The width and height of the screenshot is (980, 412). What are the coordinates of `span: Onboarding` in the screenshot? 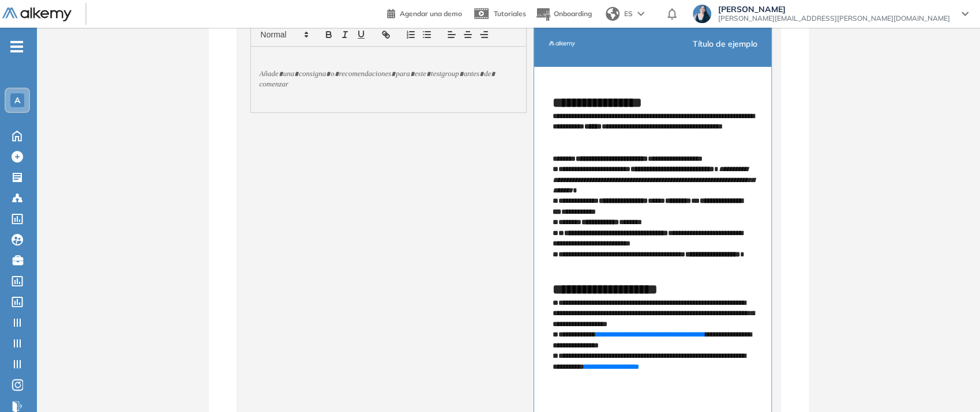 It's located at (573, 14).